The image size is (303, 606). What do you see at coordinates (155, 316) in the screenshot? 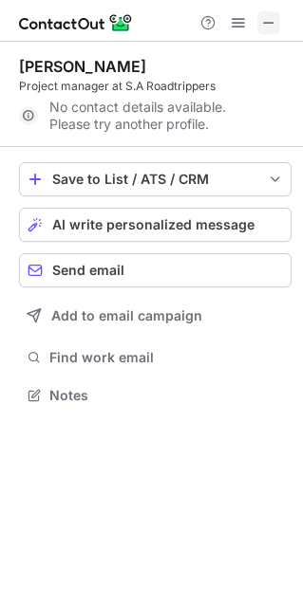
I see `button: Add to email campaign` at bounding box center [155, 316].